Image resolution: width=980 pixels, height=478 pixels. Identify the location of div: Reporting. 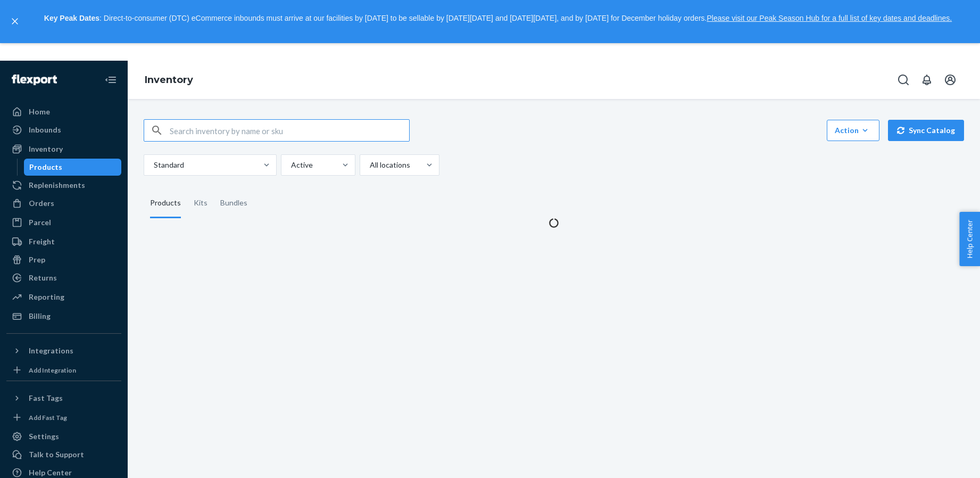
(46, 297).